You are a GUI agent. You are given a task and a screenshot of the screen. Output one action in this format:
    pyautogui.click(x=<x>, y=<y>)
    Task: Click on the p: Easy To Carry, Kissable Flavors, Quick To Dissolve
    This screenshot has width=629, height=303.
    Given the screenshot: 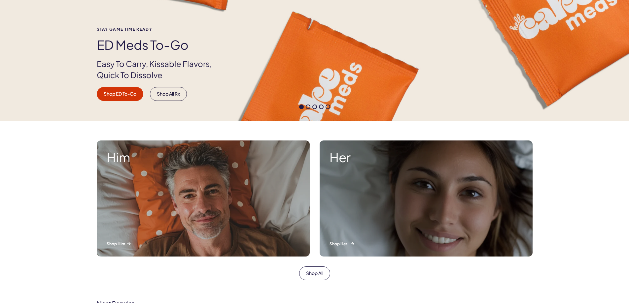 What is the action you would take?
    pyautogui.click(x=160, y=69)
    